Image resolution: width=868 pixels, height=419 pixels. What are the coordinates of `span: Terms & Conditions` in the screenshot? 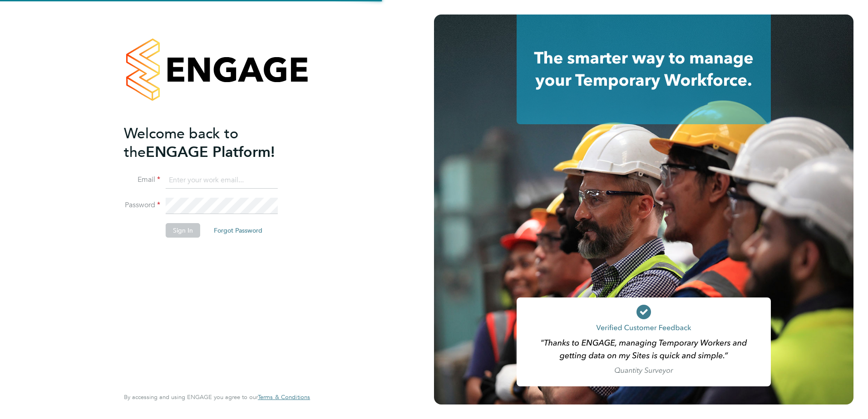 It's located at (284, 397).